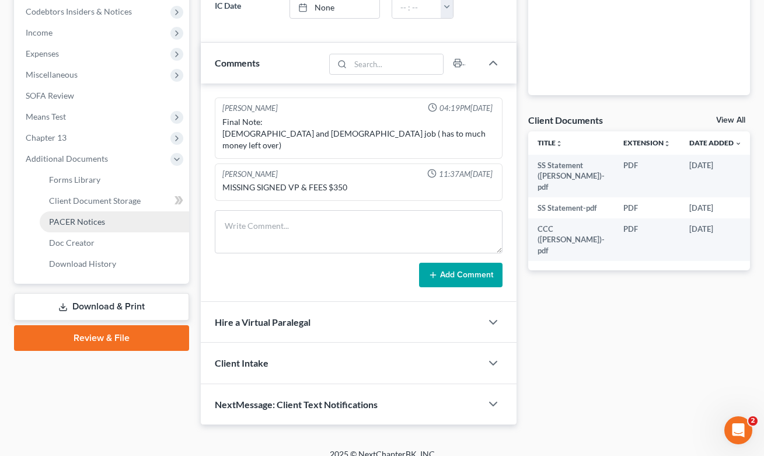  Describe the element at coordinates (103, 96) in the screenshot. I see `a: SOFA Review` at that location.